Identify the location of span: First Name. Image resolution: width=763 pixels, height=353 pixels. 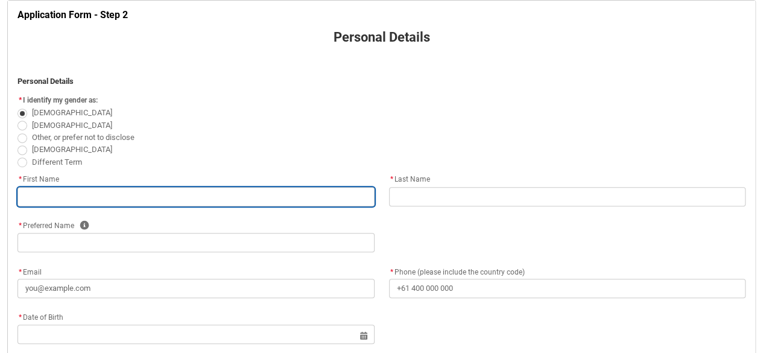
(38, 179).